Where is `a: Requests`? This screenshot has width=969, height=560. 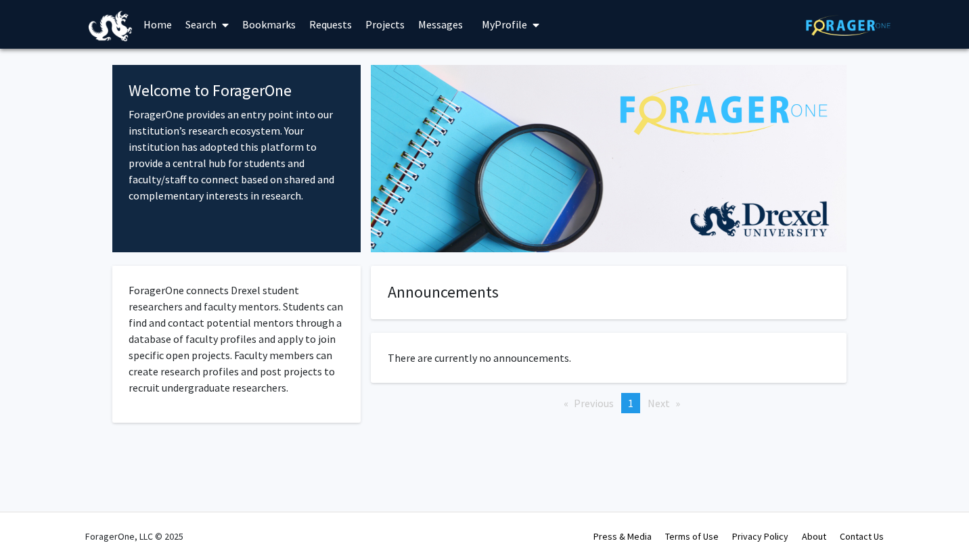
a: Requests is located at coordinates (330, 25).